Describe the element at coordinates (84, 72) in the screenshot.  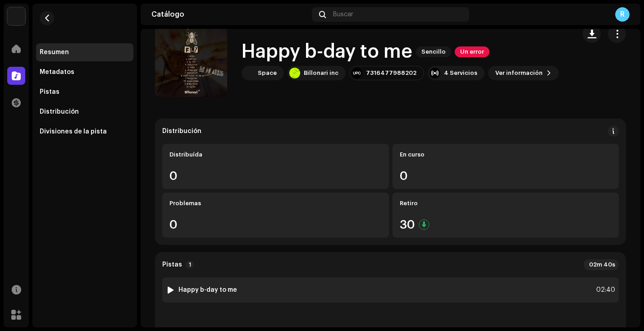
I see `re-m-nav-item: Metadatos` at that location.